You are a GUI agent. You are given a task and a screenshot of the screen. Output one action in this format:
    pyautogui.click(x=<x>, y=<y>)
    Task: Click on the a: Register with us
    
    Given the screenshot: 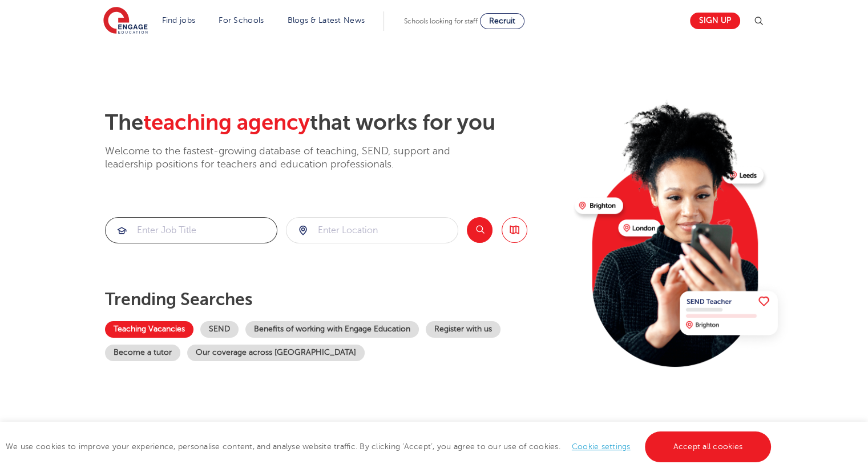 What is the action you would take?
    pyautogui.click(x=463, y=329)
    